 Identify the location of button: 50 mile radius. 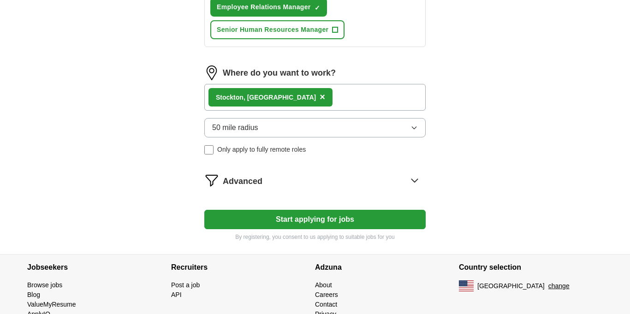
(315, 128).